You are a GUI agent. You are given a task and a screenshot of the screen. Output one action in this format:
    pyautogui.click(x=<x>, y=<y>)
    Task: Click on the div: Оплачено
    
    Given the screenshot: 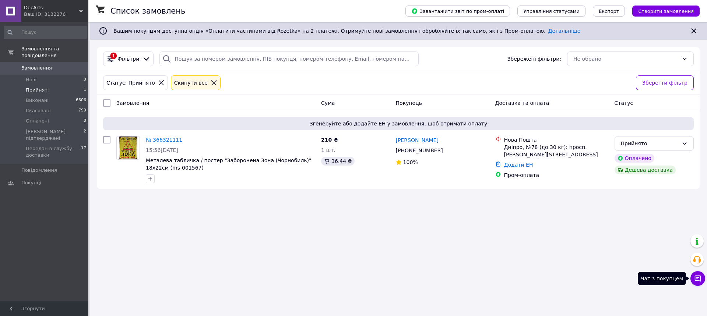 What is the action you would take?
    pyautogui.click(x=635, y=158)
    